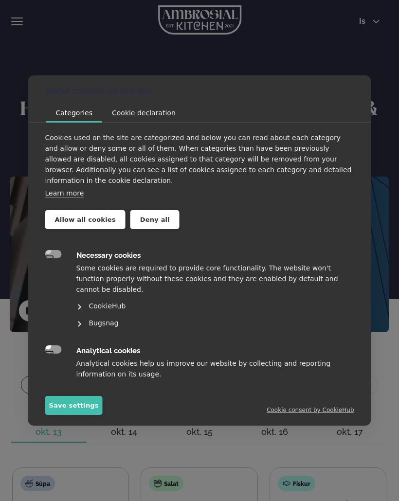  Describe the element at coordinates (85, 219) in the screenshot. I see `button: Allow all cookies` at that location.